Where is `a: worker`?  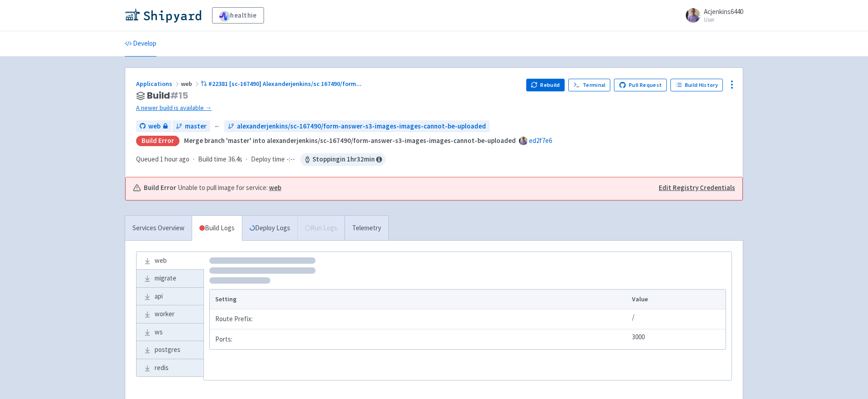 a: worker is located at coordinates (170, 314).